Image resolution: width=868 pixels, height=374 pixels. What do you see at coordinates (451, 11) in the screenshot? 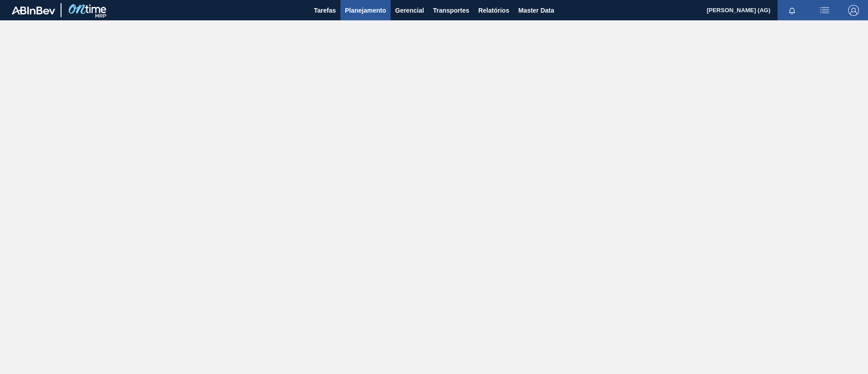
I see `span: Transportes` at bounding box center [451, 11].